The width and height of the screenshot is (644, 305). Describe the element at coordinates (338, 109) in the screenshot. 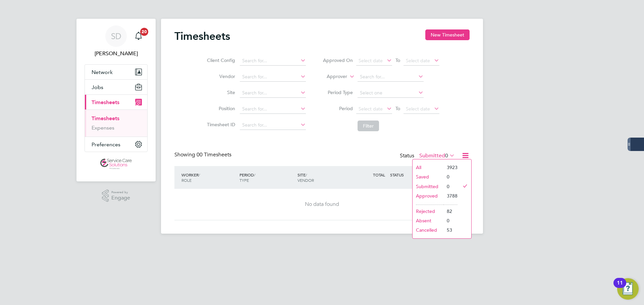

I see `label: Period` at that location.